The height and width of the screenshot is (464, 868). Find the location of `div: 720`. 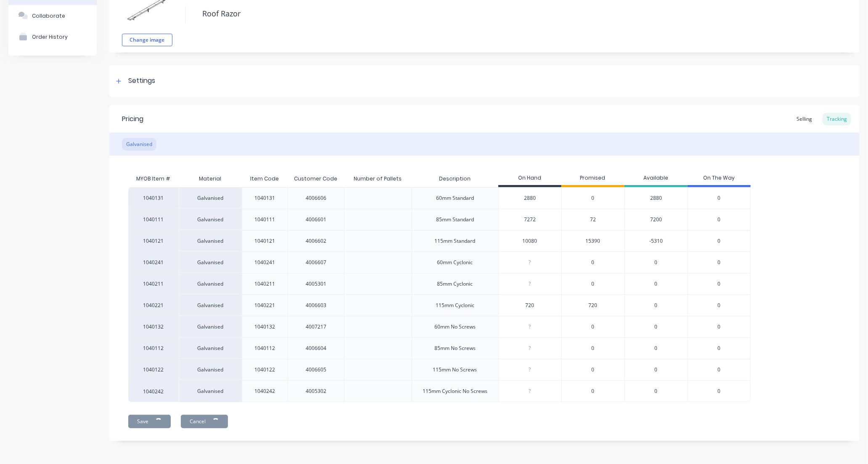

div: 720 is located at coordinates (530, 305).